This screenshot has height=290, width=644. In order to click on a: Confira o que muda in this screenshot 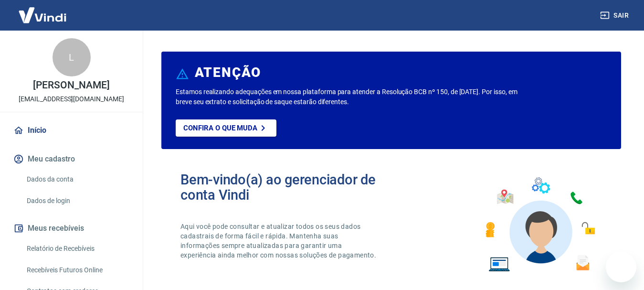, I will do `click(226, 128)`.